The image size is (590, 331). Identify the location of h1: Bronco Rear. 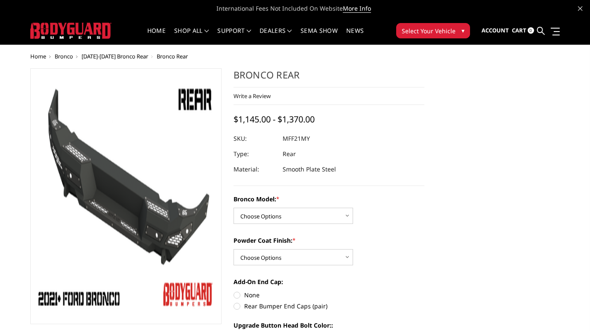
(329, 78).